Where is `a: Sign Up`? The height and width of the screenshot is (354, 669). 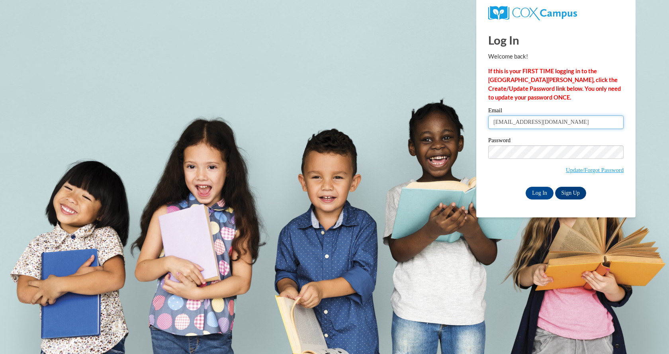 a: Sign Up is located at coordinates (571, 193).